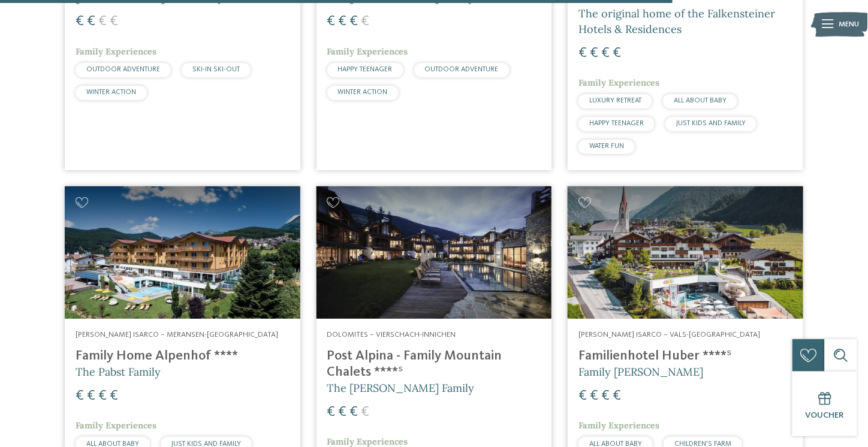  What do you see at coordinates (700, 101) in the screenshot?
I see `span: ALL ABOUT BABY` at bounding box center [700, 101].